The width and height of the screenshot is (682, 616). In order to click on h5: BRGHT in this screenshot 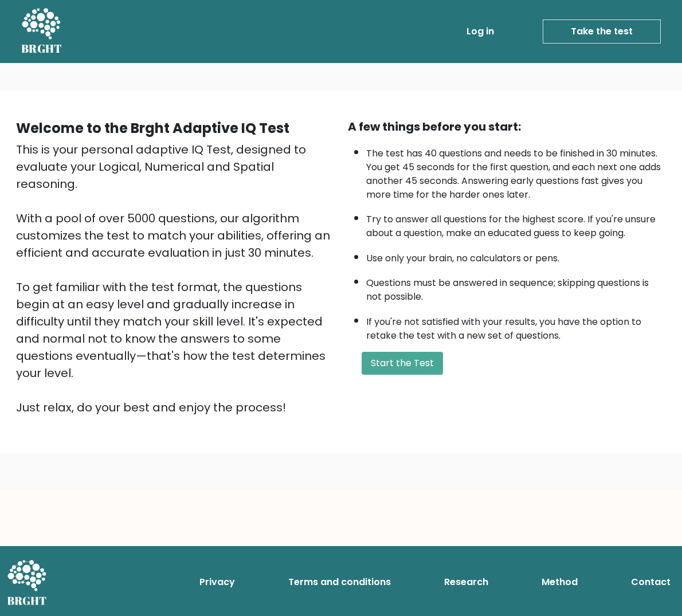, I will do `click(42, 49)`.